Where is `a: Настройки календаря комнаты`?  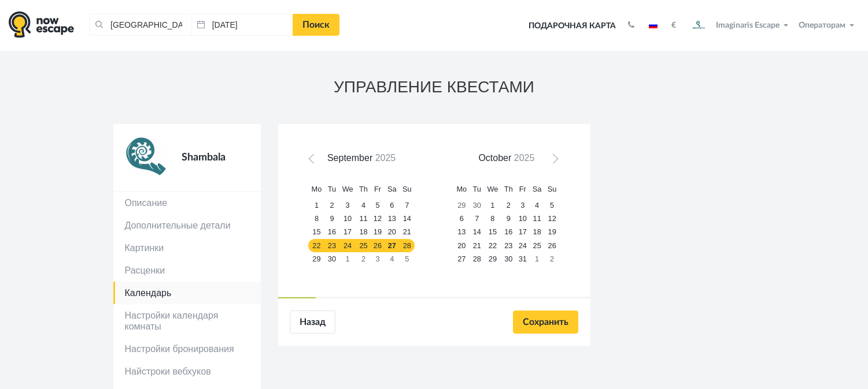
a: Настройки календаря комнаты is located at coordinates (187, 321).